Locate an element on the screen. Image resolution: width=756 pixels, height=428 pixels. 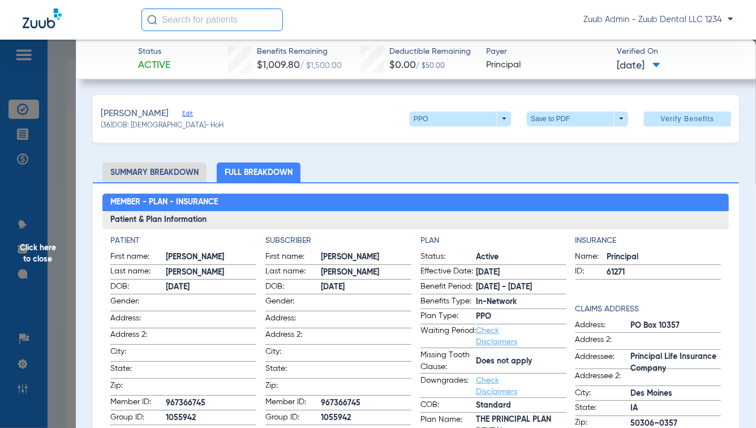
app-breakdown-title: Claims Address is located at coordinates (648, 309).